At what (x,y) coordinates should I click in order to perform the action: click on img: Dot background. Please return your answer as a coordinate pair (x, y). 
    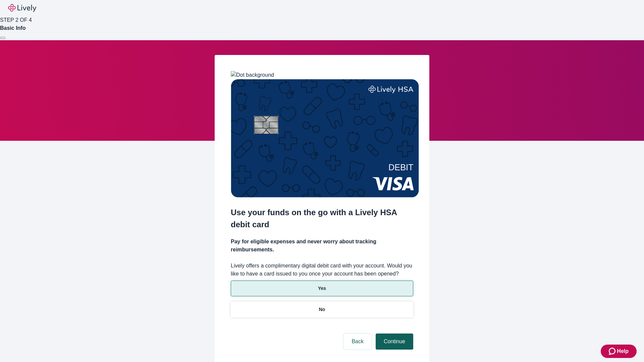
    Looking at the image, I should click on (252, 75).